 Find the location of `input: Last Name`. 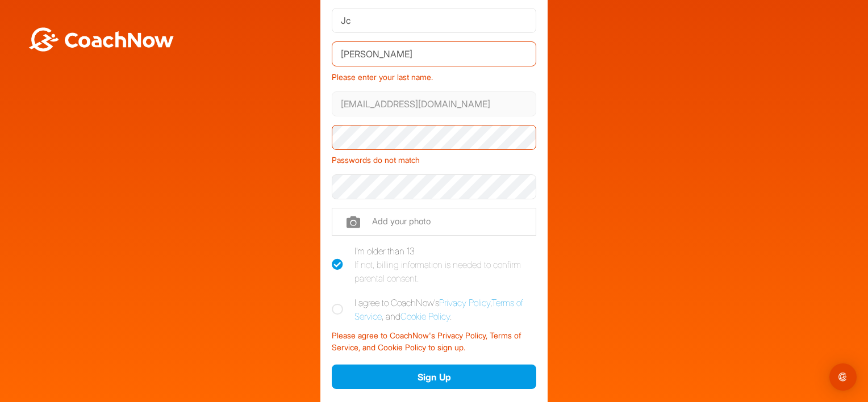

input: Last Name is located at coordinates (434, 54).